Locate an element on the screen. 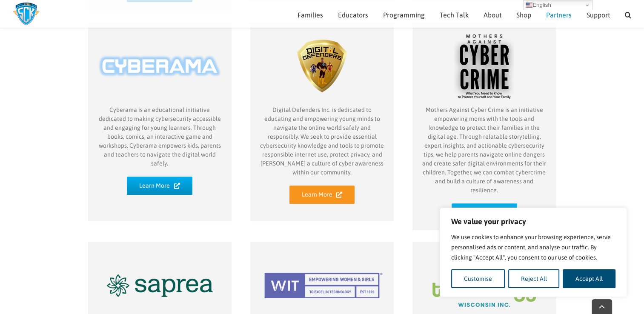 The image size is (644, 314). button: Accept All is located at coordinates (589, 279).